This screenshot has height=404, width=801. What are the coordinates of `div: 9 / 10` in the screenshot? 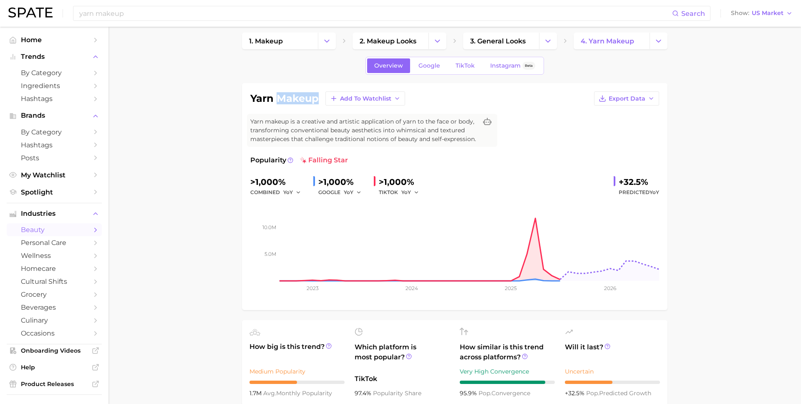 It's located at (507, 382).